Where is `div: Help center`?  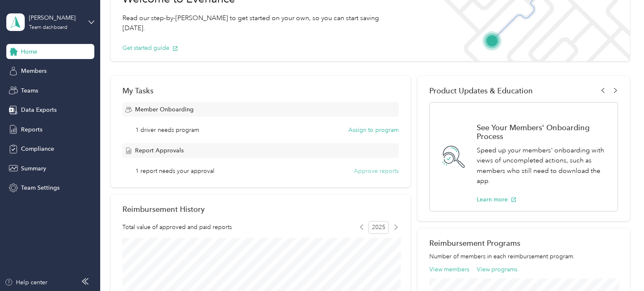 div: Help center is located at coordinates (26, 282).